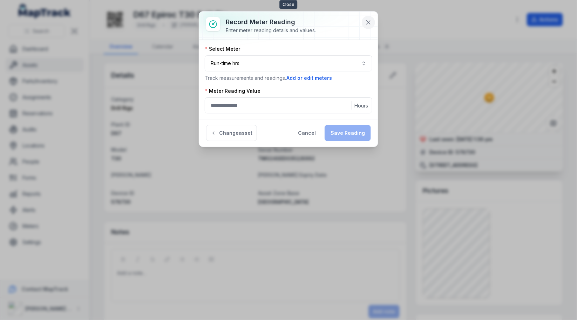  Describe the element at coordinates (307, 133) in the screenshot. I see `button: Cancel` at that location.